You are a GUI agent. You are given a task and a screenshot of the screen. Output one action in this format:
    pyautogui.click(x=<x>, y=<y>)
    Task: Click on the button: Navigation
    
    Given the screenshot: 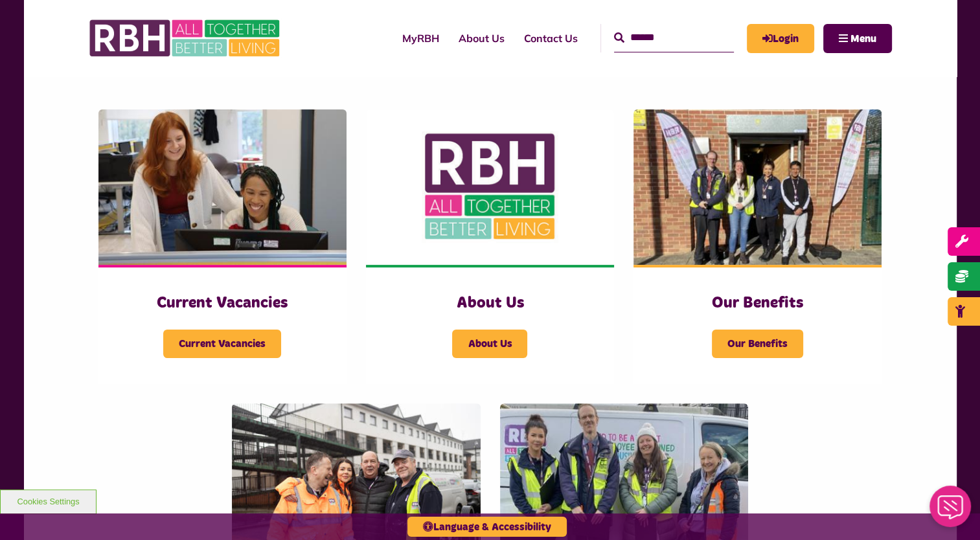 What is the action you would take?
    pyautogui.click(x=858, y=38)
    